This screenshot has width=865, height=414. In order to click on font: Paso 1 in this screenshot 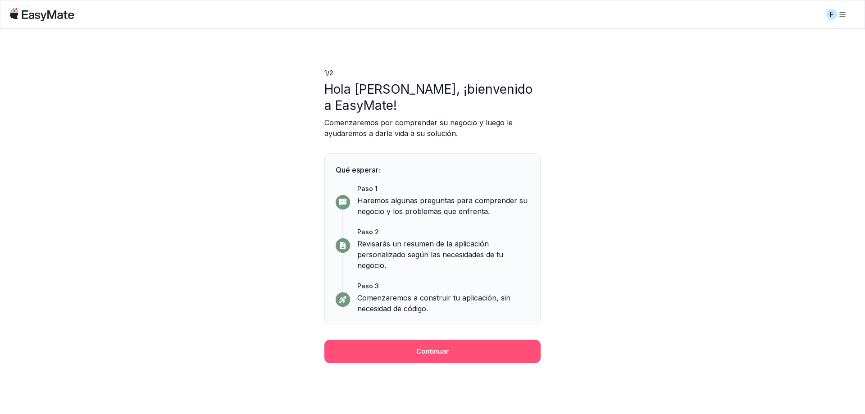, I will do `click(367, 188)`.